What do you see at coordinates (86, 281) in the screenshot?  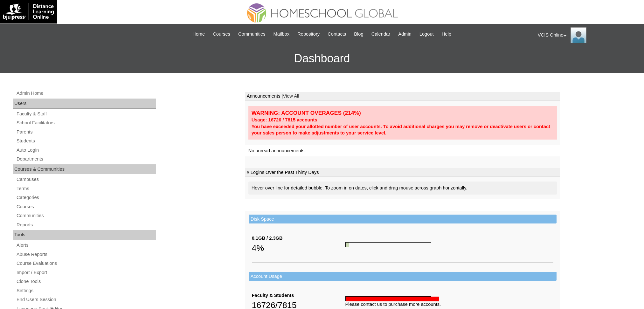 I see `a: Clone Tools` at bounding box center [86, 281].